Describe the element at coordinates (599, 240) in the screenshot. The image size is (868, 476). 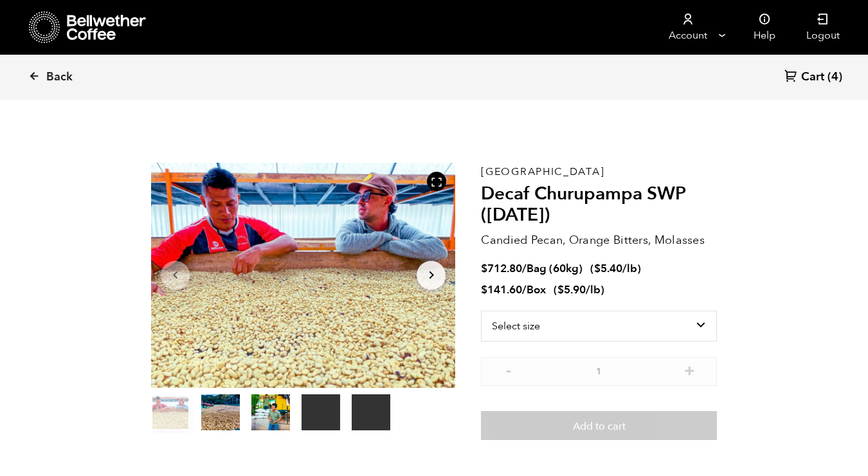
I see `p: Candied Pecan, Orange Bitters, Molasses` at that location.